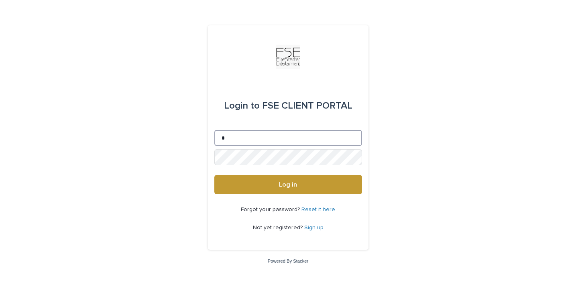 The image size is (576, 298). What do you see at coordinates (288, 184) in the screenshot?
I see `span: Log in` at bounding box center [288, 184].